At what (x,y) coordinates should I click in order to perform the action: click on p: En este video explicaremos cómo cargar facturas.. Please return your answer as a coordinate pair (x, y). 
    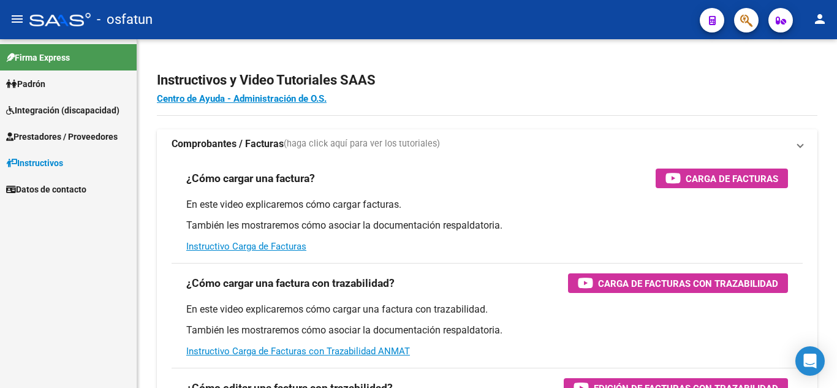
    Looking at the image, I should click on (487, 205).